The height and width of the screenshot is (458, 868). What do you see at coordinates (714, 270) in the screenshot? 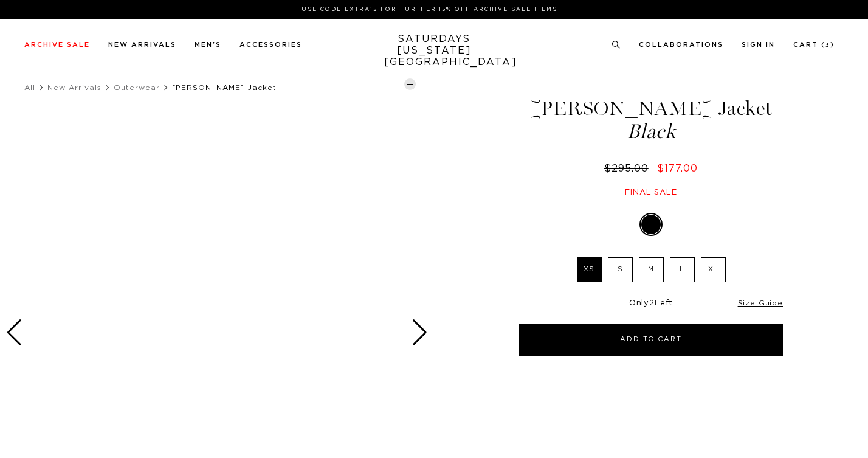
I see `label: XL` at bounding box center [714, 270].